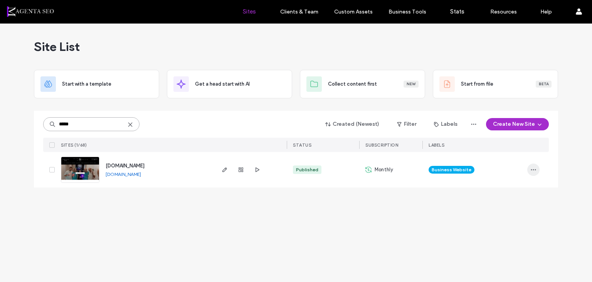 The image size is (592, 282). What do you see at coordinates (477, 84) in the screenshot?
I see `span: Start from file` at bounding box center [477, 84].